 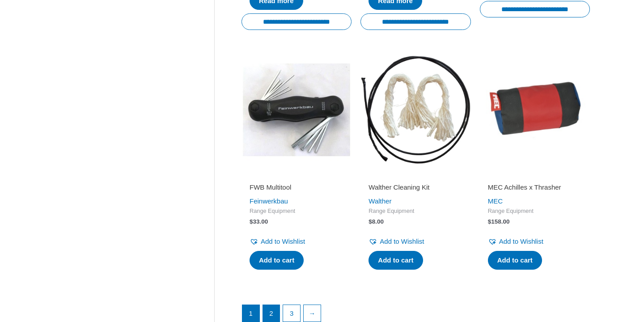 What do you see at coordinates (376, 221) in the screenshot?
I see `bdi: 8.00` at bounding box center [376, 221].